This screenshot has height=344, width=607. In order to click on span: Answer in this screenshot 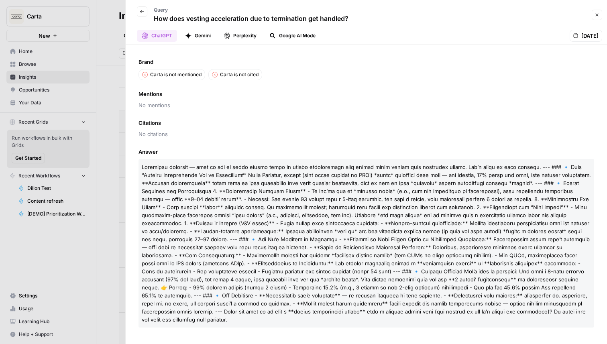, I will do `click(366, 152)`.